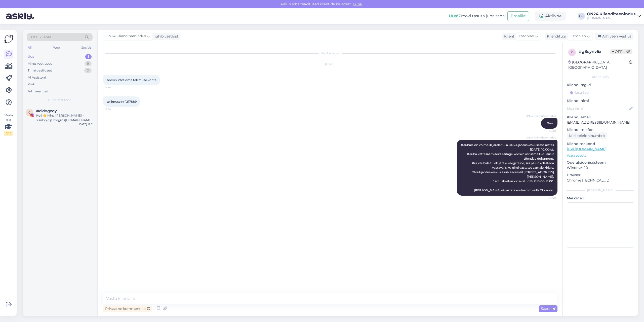  I want to click on span: Uued vestlused, so click(59, 100).